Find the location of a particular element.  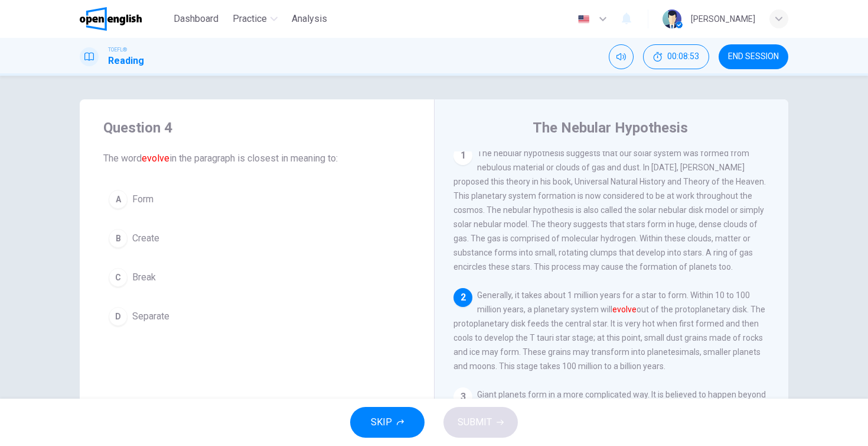

a: Dashboard is located at coordinates (196, 19).